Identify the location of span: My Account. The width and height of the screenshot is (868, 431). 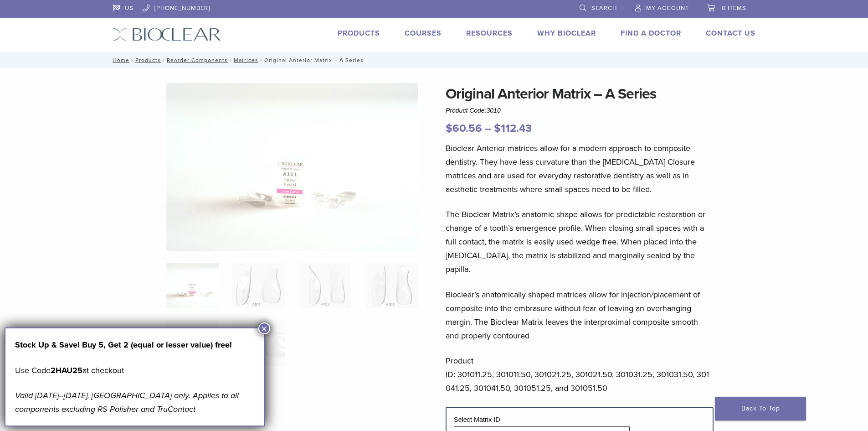
(668, 8).